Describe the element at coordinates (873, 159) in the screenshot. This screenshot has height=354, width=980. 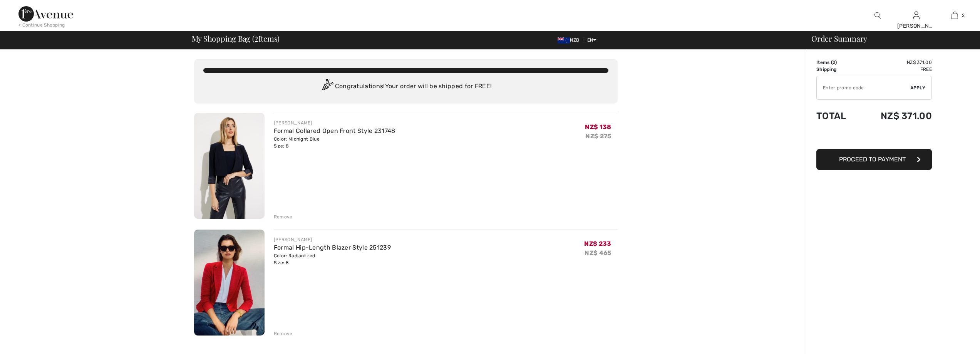
I see `span: Proceed to Payment` at that location.